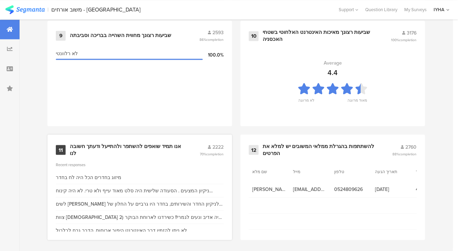  Describe the element at coordinates (253, 150) in the screenshot. I see `div: 12` at that location.